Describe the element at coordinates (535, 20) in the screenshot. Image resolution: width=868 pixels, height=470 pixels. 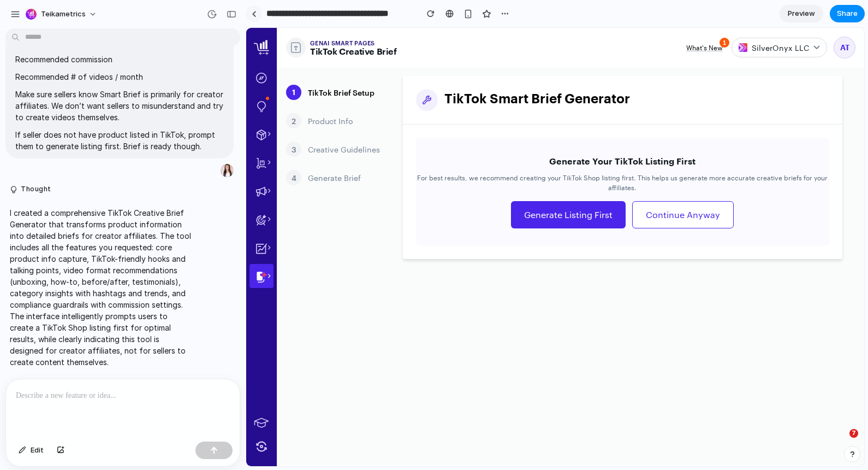
I see `button: SilverOnyx LLC` at that location.